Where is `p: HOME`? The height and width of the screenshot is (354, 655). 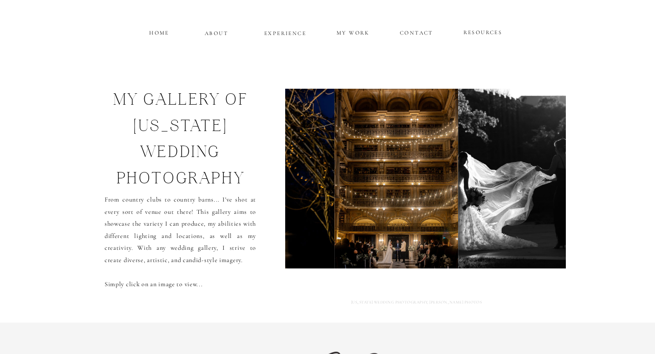 p: HOME is located at coordinates (159, 31).